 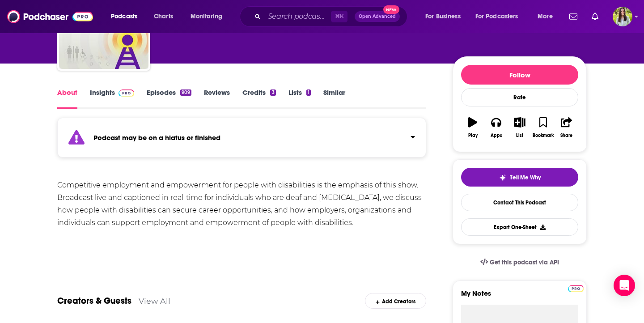 What do you see at coordinates (396, 301) in the screenshot?
I see `div: Add Creators` at bounding box center [396, 301].